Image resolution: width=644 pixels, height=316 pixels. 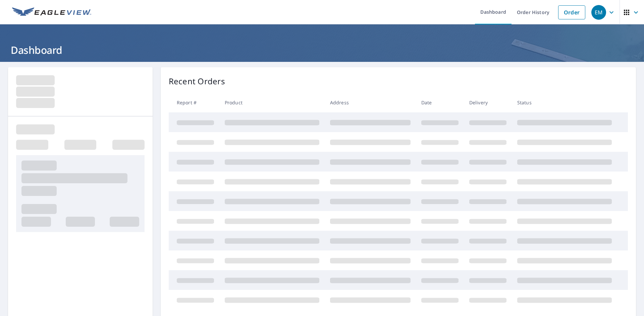 What do you see at coordinates (322, 50) in the screenshot?
I see `h1: Dashboard` at bounding box center [322, 50].